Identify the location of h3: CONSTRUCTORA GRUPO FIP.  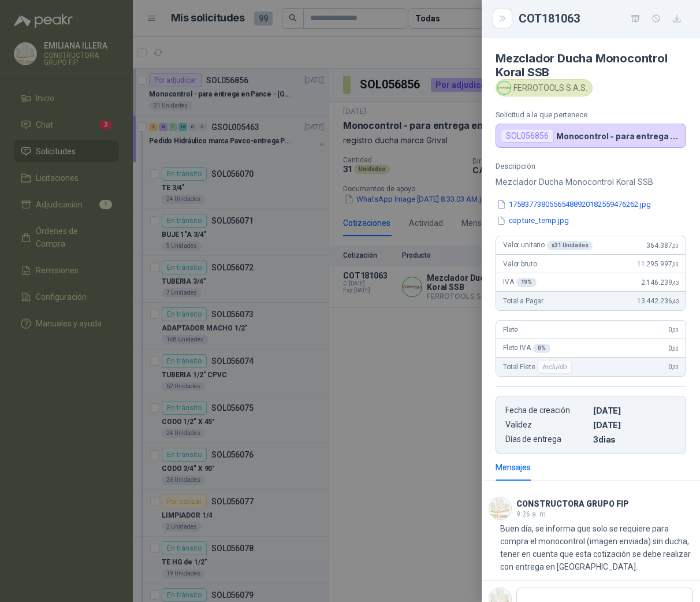
(572, 503).